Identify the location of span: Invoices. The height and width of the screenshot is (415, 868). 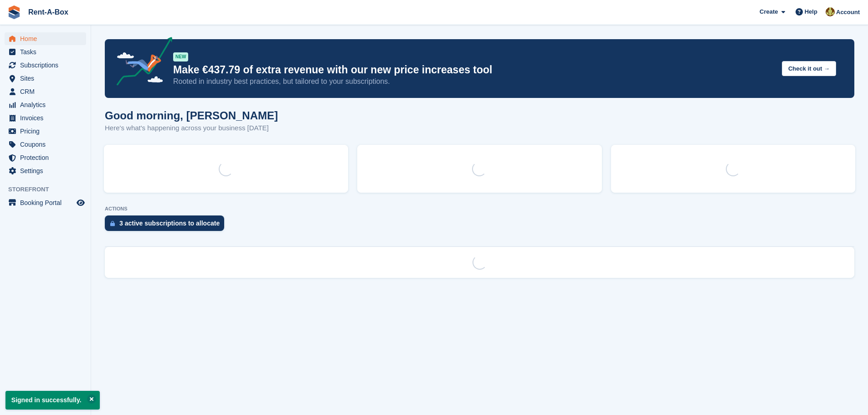
(48, 118).